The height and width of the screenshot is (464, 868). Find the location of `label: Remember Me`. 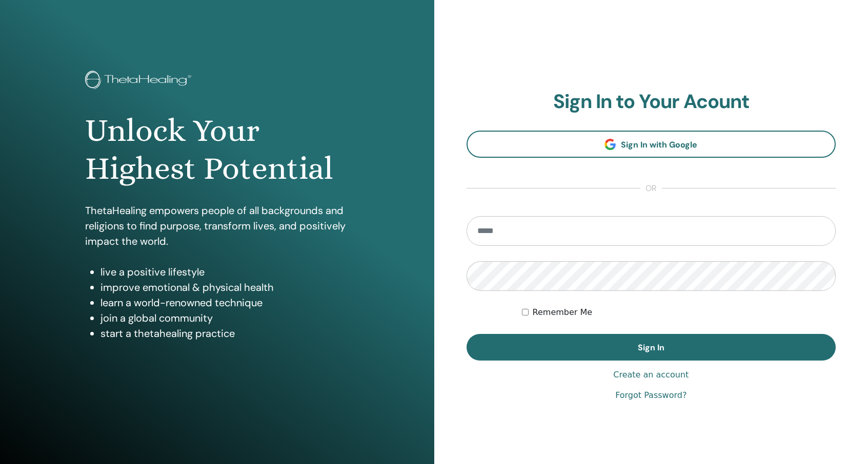

label: Remember Me is located at coordinates (562, 312).